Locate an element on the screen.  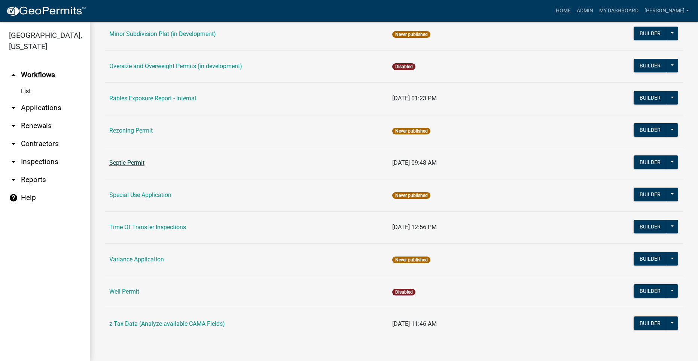
a: Variance Application is located at coordinates (137, 259).